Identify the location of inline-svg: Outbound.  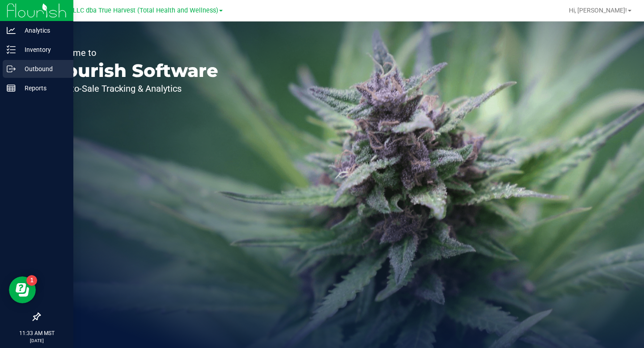
(11, 69).